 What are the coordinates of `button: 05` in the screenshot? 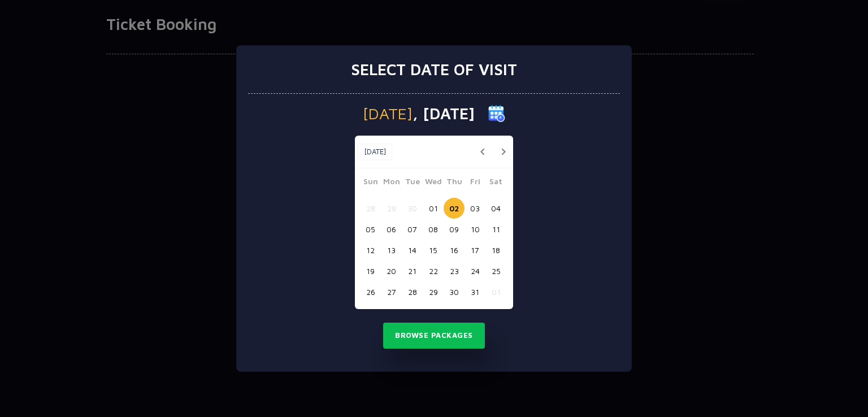 It's located at (370, 229).